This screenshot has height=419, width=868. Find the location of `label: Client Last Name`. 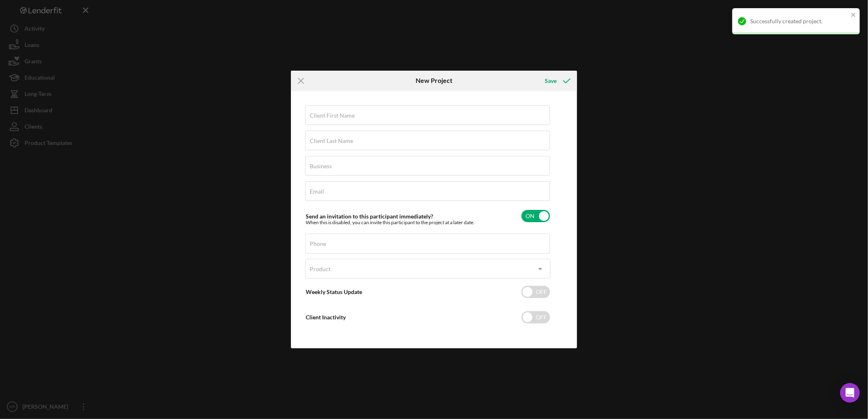

label: Client Last Name is located at coordinates (331, 141).